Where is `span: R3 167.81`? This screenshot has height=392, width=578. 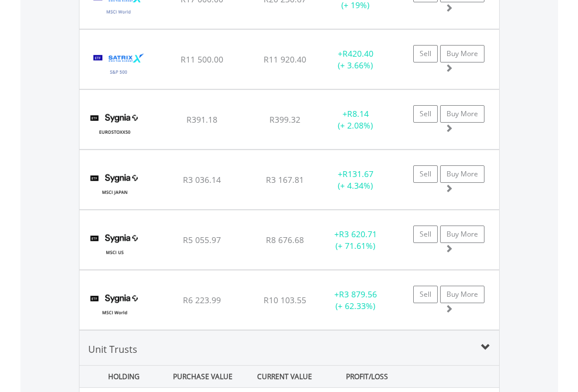 span: R3 167.81 is located at coordinates (284, 179).